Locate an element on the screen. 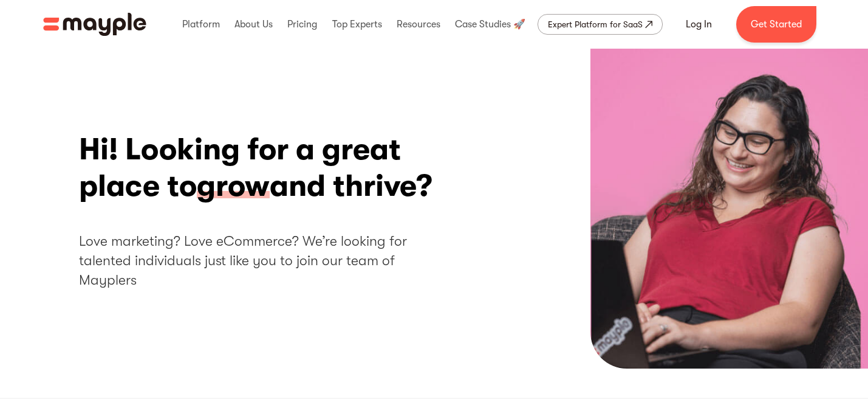  div: Resources is located at coordinates (419, 24).